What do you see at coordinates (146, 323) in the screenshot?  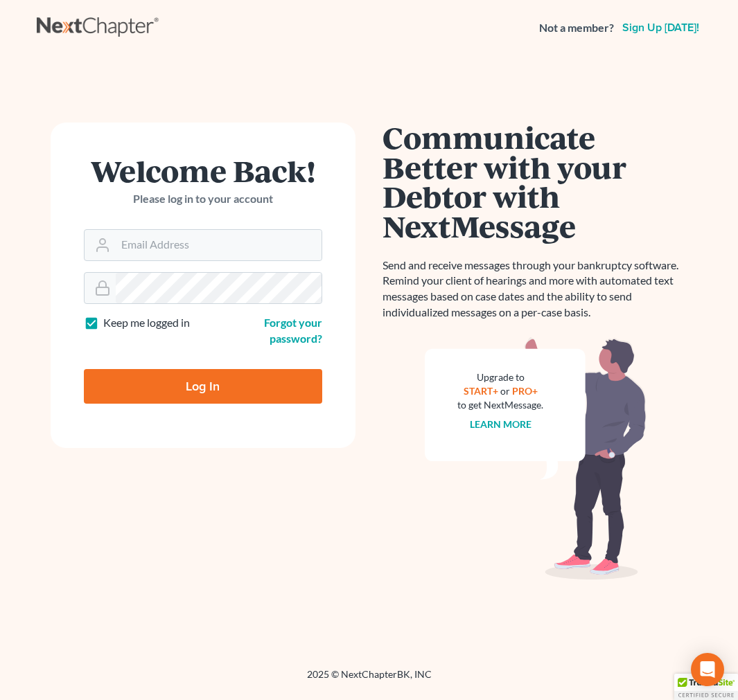 I see `label: Keep me logged in` at bounding box center [146, 323].